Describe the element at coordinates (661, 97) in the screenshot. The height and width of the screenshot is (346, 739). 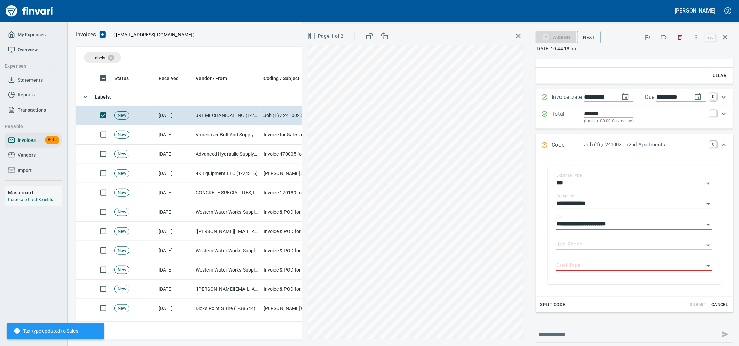
I see `p: Due` at that location.